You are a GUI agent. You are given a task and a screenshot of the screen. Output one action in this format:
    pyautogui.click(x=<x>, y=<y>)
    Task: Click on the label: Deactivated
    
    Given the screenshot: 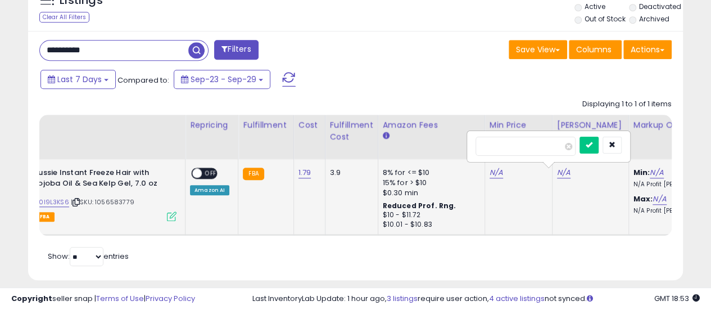 What is the action you would take?
    pyautogui.click(x=660, y=6)
    